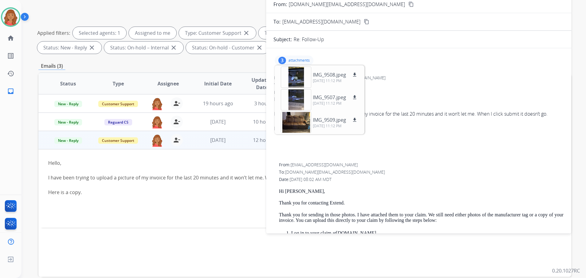 This screenshot has width=586, height=278. I want to click on mat-icon: inbox, so click(11, 91).